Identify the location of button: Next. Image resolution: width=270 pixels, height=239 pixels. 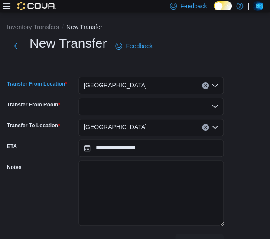
(16, 46).